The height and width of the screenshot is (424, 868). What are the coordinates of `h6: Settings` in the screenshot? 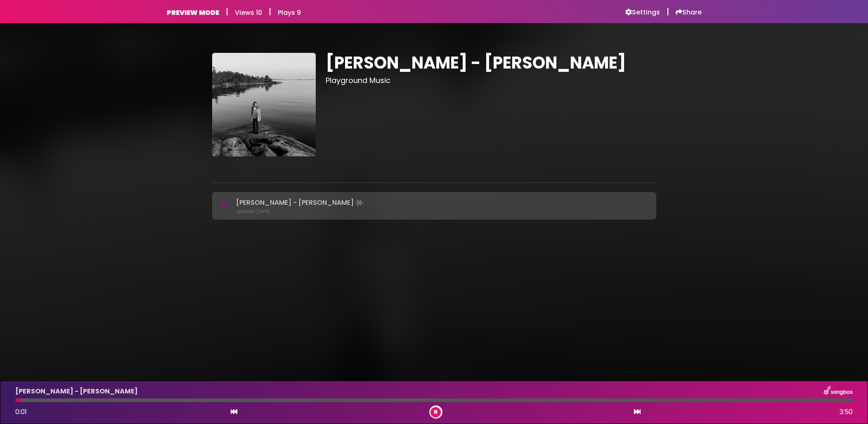 It's located at (643, 13).